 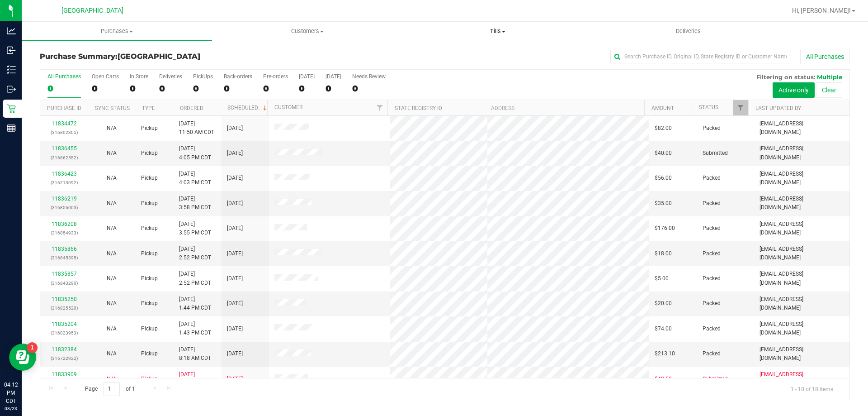 What do you see at coordinates (65, 199) in the screenshot?
I see `a: 11836219` at bounding box center [65, 199].